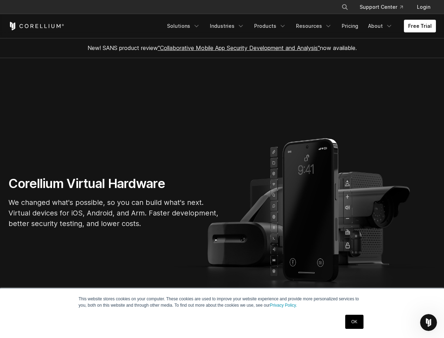 The width and height of the screenshot is (444, 338). Describe the element at coordinates (114, 213) in the screenshot. I see `p: We changed what's possible, so you can build what's next. Virtual devices for iOS, Android, and A...` at that location.